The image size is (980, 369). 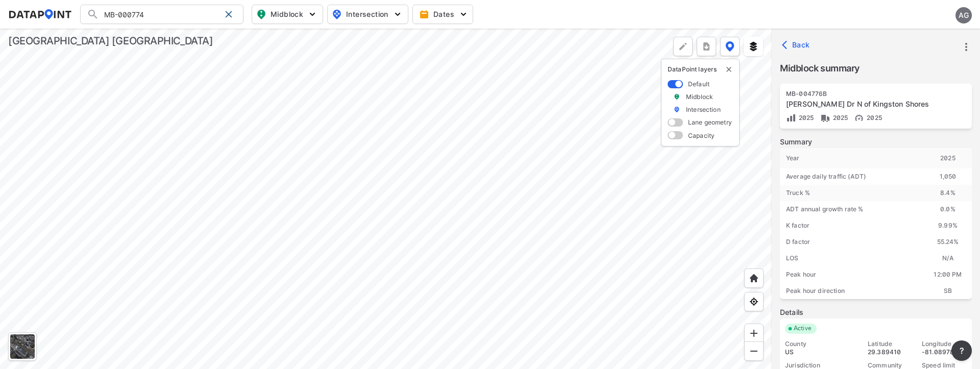 I want to click on img: map_pin_mid.602f9df1.svg, so click(x=261, y=15).